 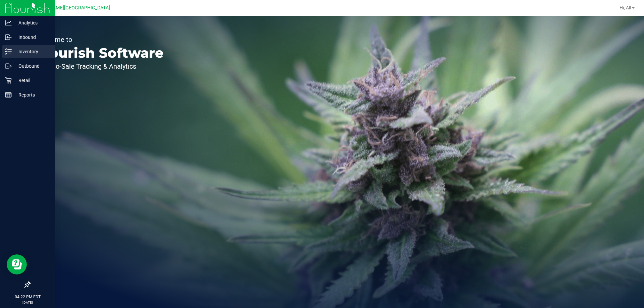 I want to click on p: Inventory, so click(x=32, y=52).